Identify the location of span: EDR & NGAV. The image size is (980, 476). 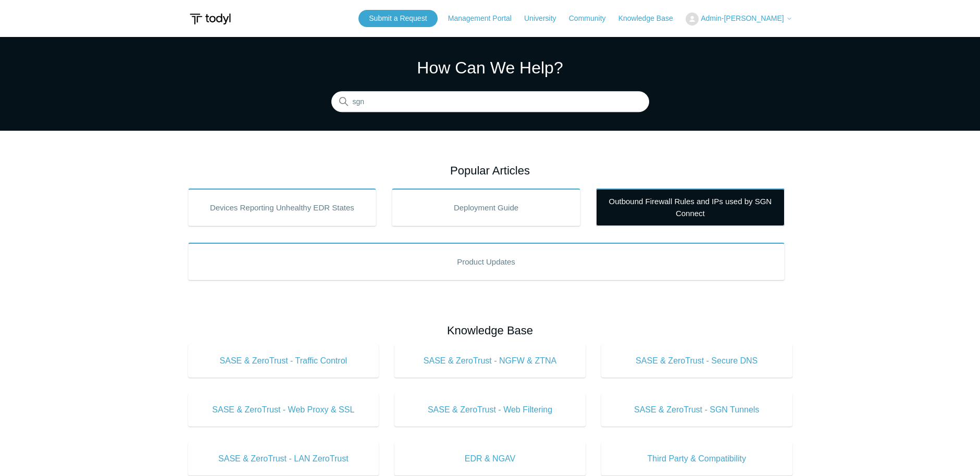
(490, 459).